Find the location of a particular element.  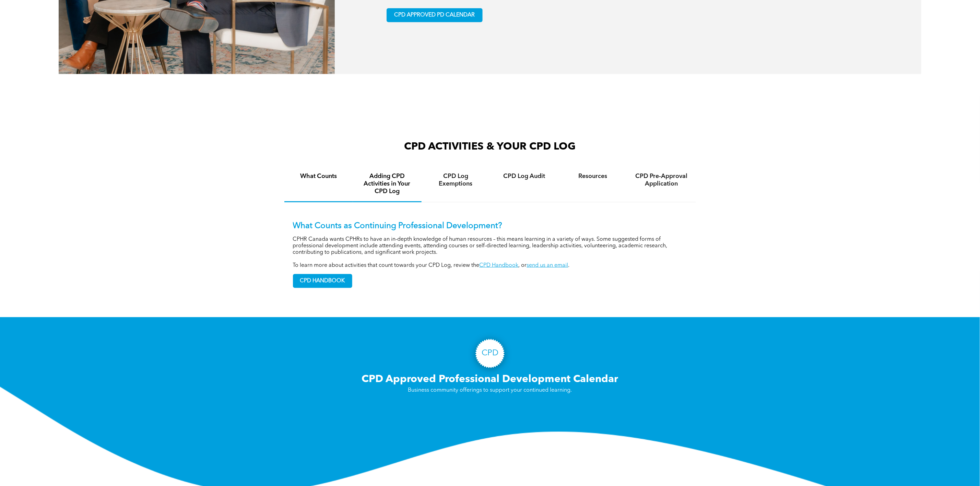

span: CPD APPROVED PD CALENDAR is located at coordinates (434, 15).